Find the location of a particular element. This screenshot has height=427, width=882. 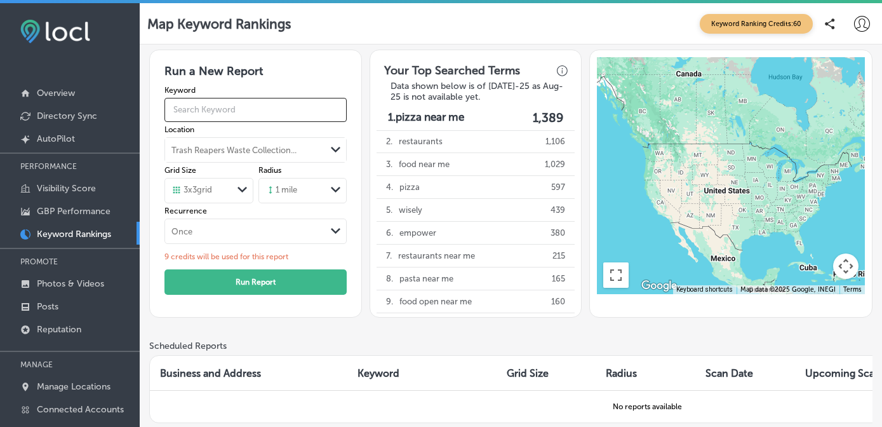

p: Overview is located at coordinates (56, 93).